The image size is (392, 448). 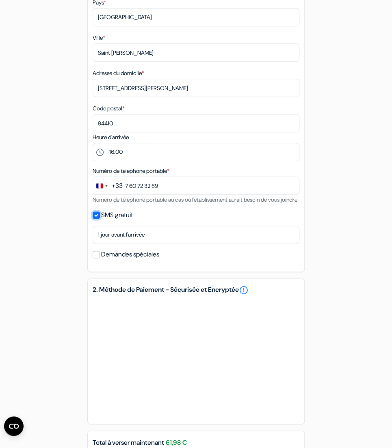 I want to click on label: Adresse du domicile, so click(x=118, y=73).